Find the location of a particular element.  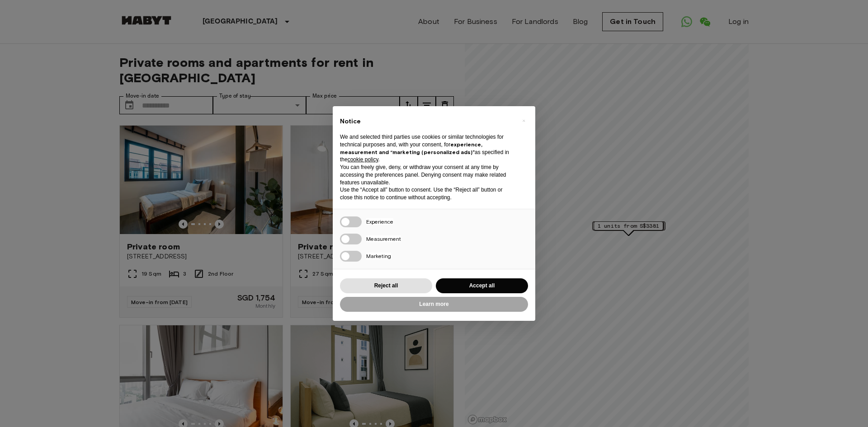

p: You can freely give, deny, or withdraw your consent at any time by accessing the preferences pane... is located at coordinates (427, 175).